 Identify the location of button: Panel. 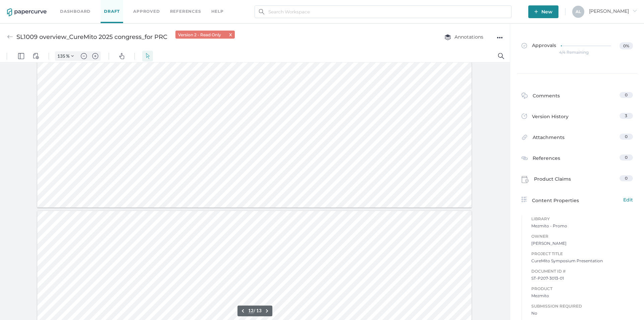
(21, 6).